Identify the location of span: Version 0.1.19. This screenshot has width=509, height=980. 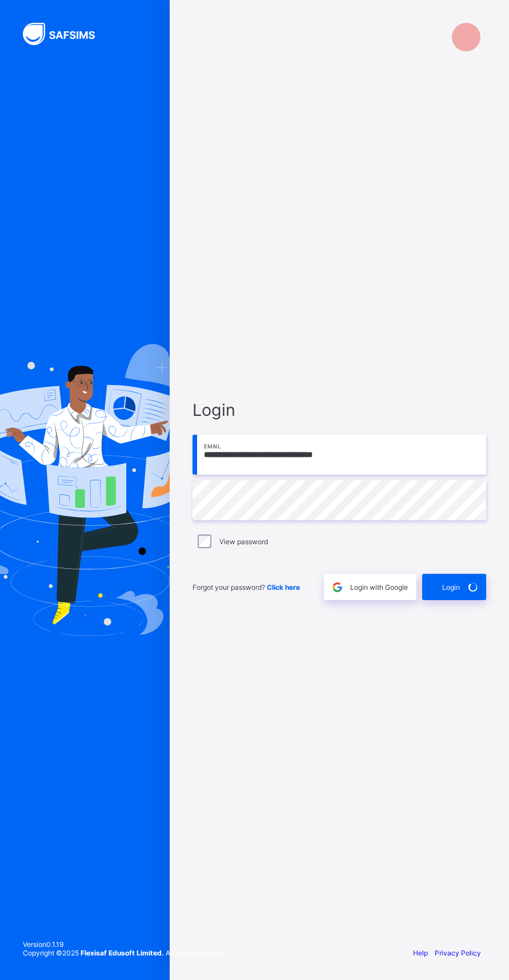
(124, 944).